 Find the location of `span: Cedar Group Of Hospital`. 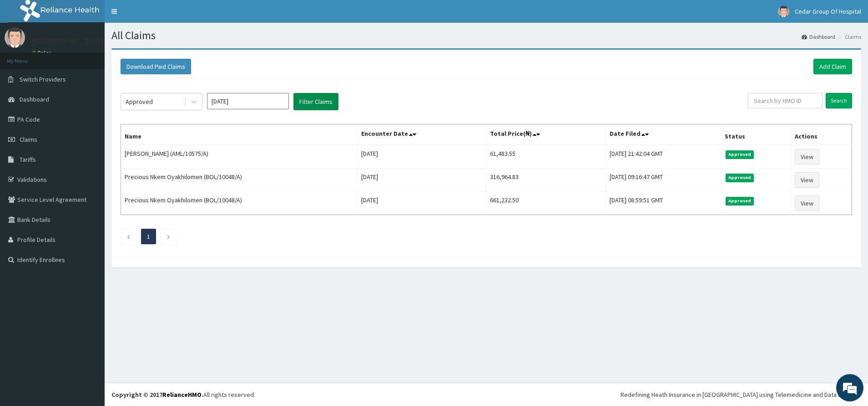

span: Cedar Group Of Hospital is located at coordinates (828, 11).